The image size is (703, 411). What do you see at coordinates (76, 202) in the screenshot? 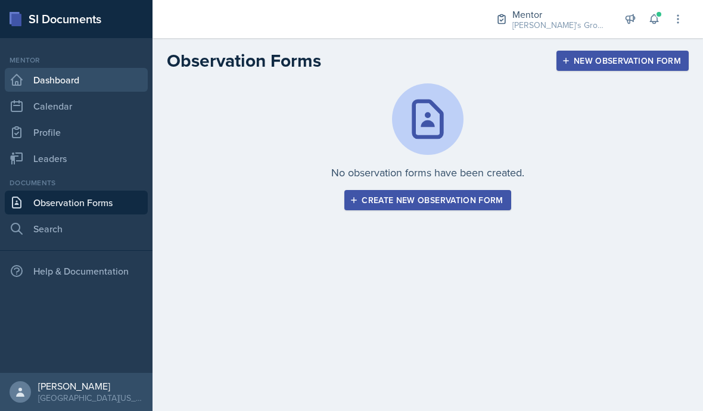
I see `a: Observation Forms` at bounding box center [76, 202].